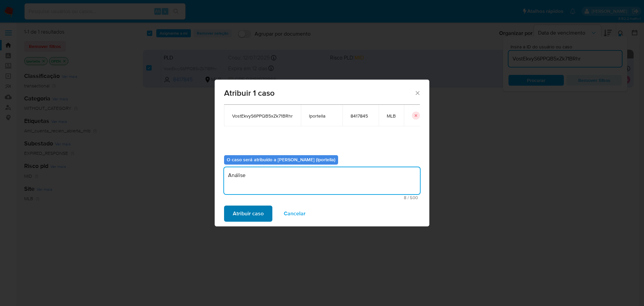  What do you see at coordinates (294, 213) in the screenshot?
I see `span: Cancelar` at bounding box center [294, 213].